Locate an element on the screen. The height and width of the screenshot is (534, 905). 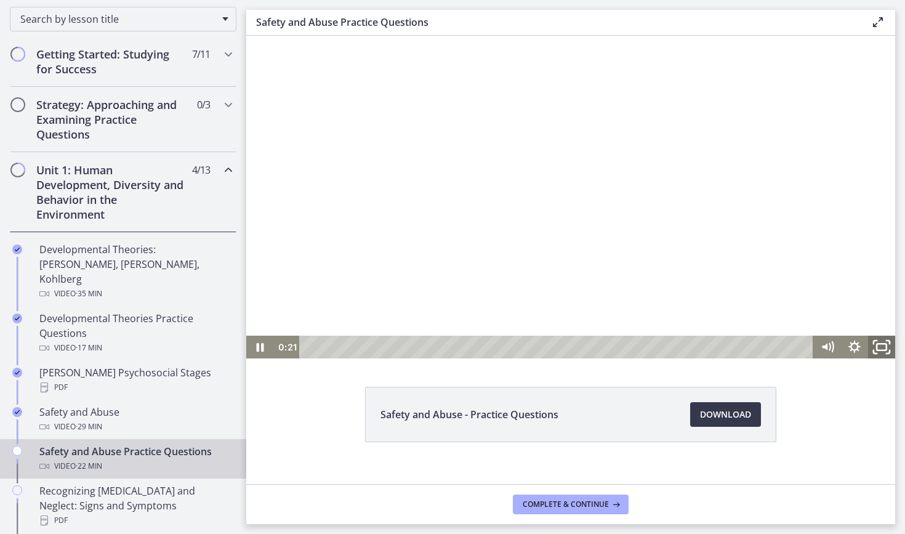
h2: Getting Started: Studying for Success is located at coordinates (111, 62).